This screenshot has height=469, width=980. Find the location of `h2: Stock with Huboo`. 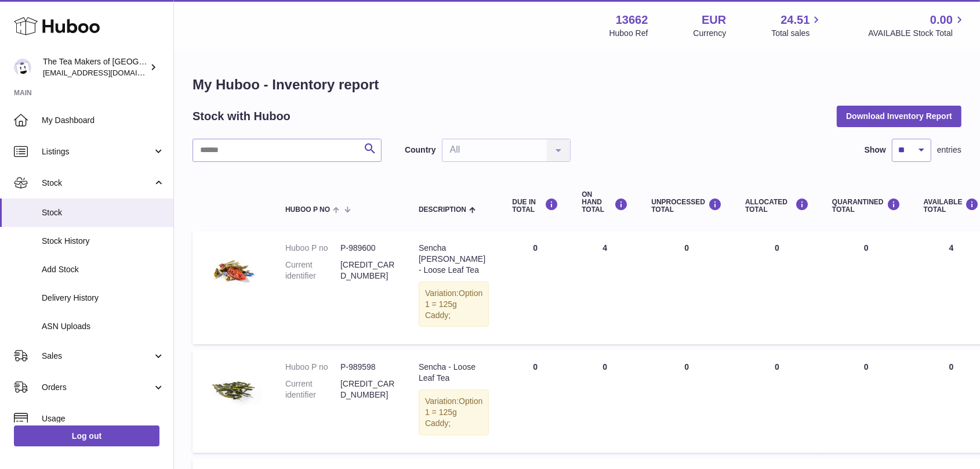

h2: Stock with Huboo is located at coordinates (241, 116).